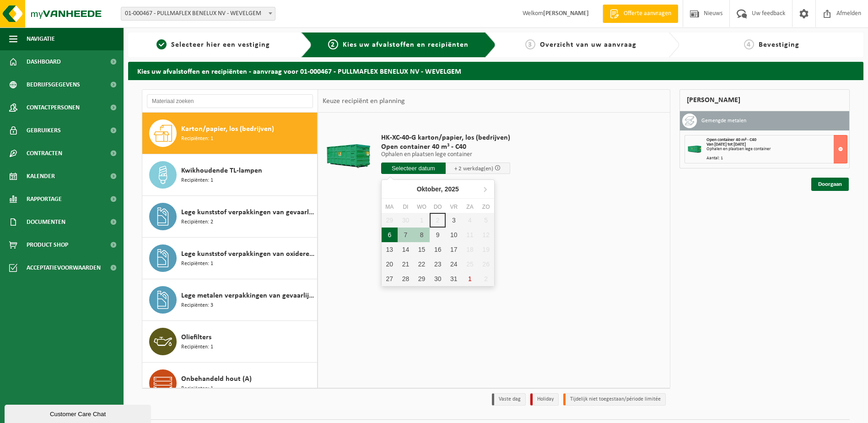 This screenshot has width=868, height=423. Describe the element at coordinates (422, 279) in the screenshot. I see `div: 29` at that location.